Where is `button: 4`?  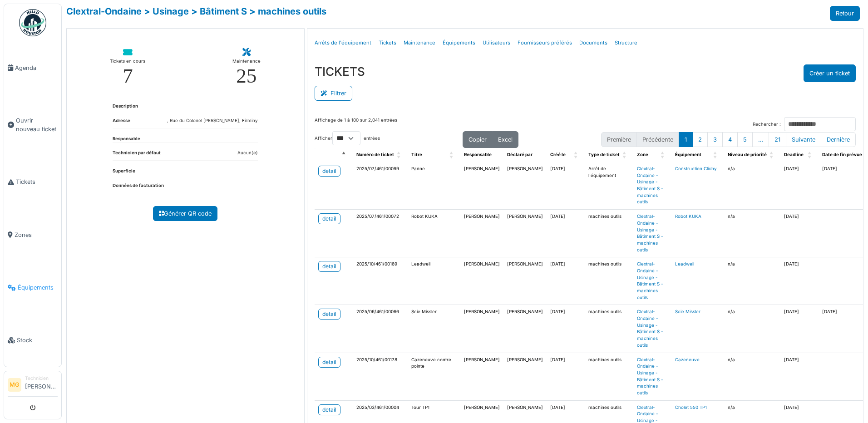
button: 4 is located at coordinates (730, 140).